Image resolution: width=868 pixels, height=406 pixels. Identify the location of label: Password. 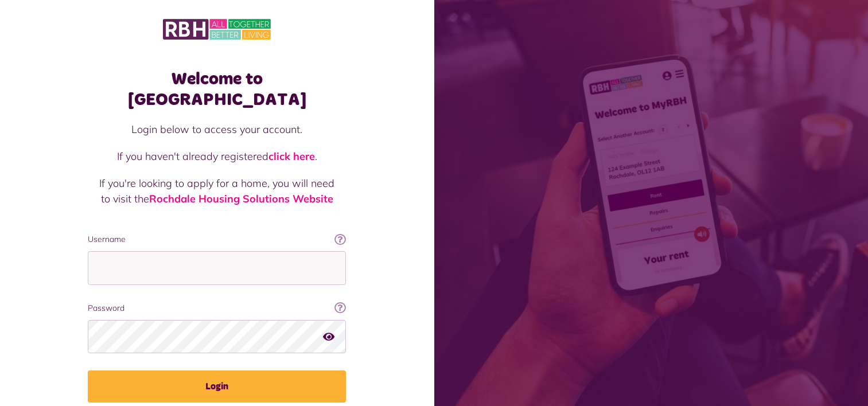
(217, 308).